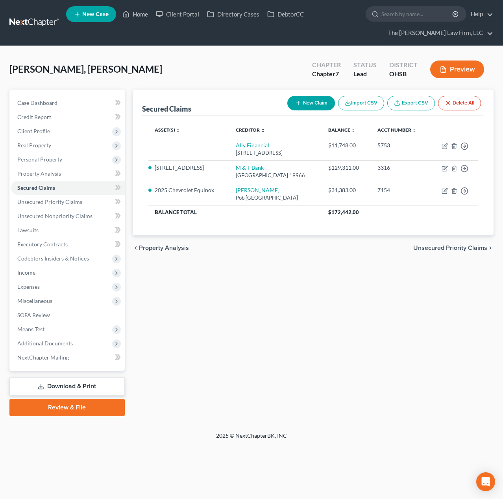 This screenshot has width=503, height=499. I want to click on a: Acct Number unfold_more, so click(397, 130).